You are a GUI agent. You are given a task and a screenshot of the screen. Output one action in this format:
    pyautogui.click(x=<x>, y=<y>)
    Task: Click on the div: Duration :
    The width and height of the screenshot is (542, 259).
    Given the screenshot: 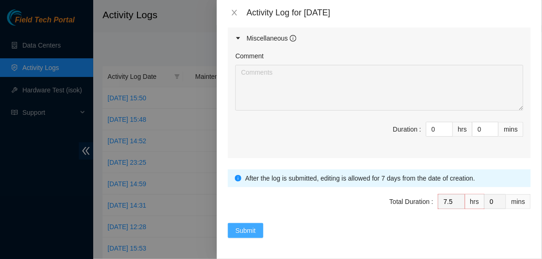 What is the action you would take?
    pyautogui.click(x=407, y=129)
    